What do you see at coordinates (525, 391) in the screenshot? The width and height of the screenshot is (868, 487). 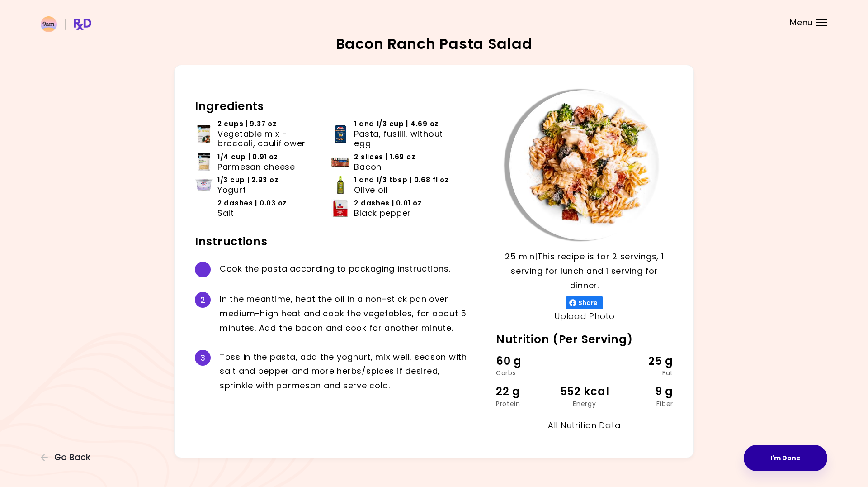 I see `div: 22 g` at bounding box center [525, 391].